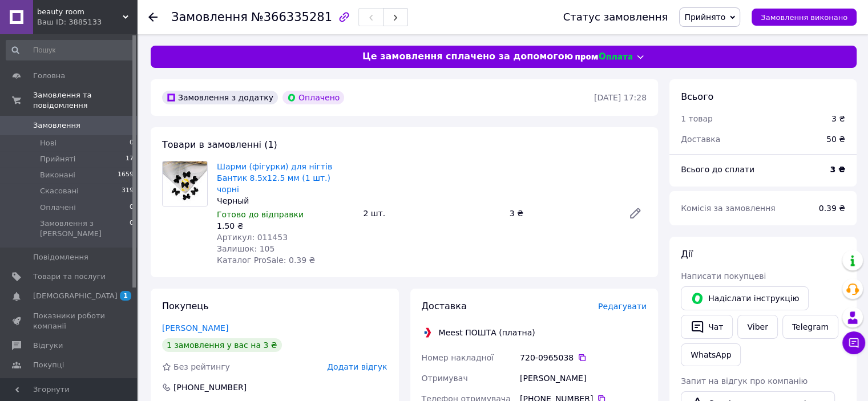 The image size is (868, 401). I want to click on span: №366335281, so click(292, 17).